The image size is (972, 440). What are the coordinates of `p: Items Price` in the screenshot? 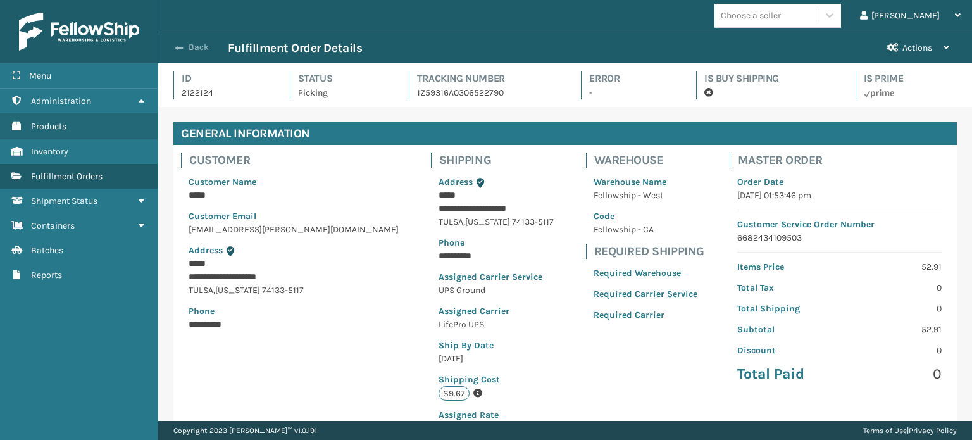 It's located at (785, 266).